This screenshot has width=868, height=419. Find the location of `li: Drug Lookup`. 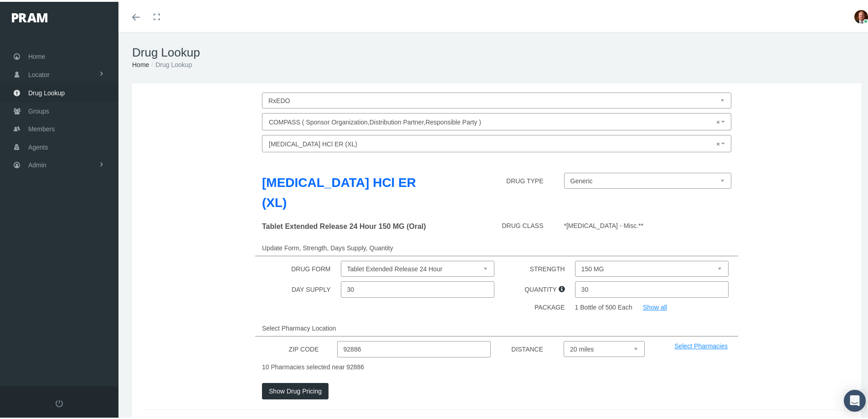

li: Drug Lookup is located at coordinates (171, 63).